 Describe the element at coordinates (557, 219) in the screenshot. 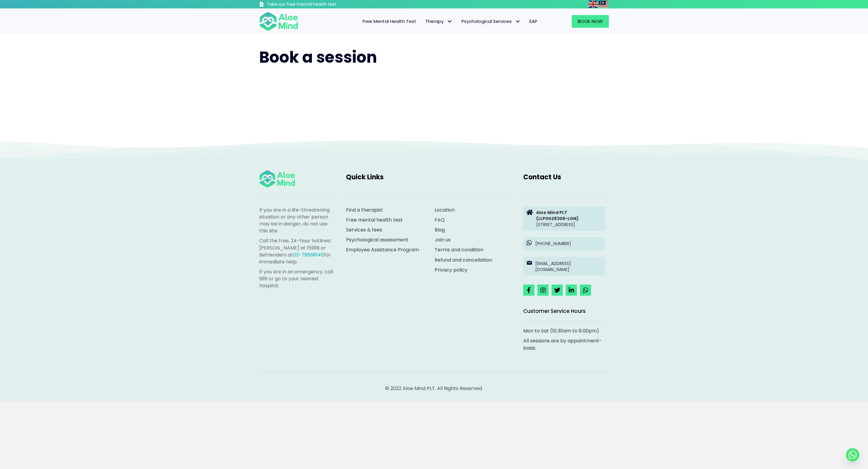

I see `strong: (LLP0028306-LGN)` at that location.